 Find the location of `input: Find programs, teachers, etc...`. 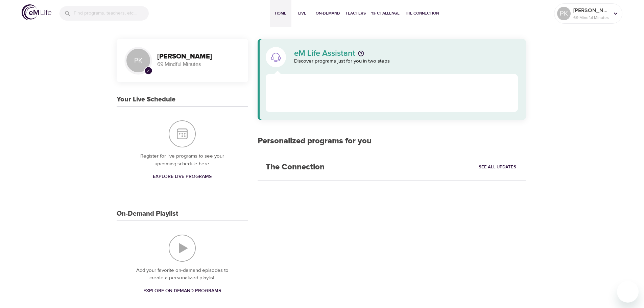

input: Find programs, teachers, etc... is located at coordinates (111, 13).